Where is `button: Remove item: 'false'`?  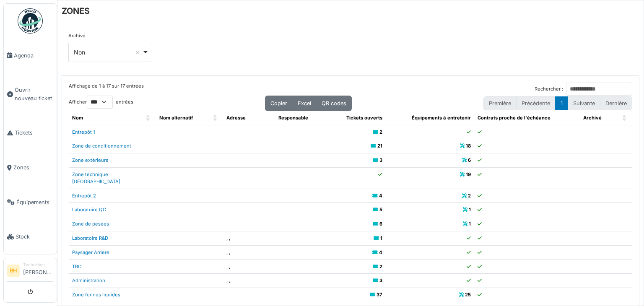 button: Remove item: 'false' is located at coordinates (138, 52).